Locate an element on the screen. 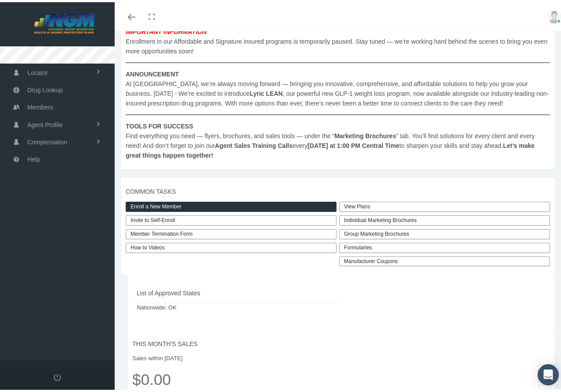 This screenshot has width=561, height=392. a: Member Termination Form is located at coordinates (231, 232).